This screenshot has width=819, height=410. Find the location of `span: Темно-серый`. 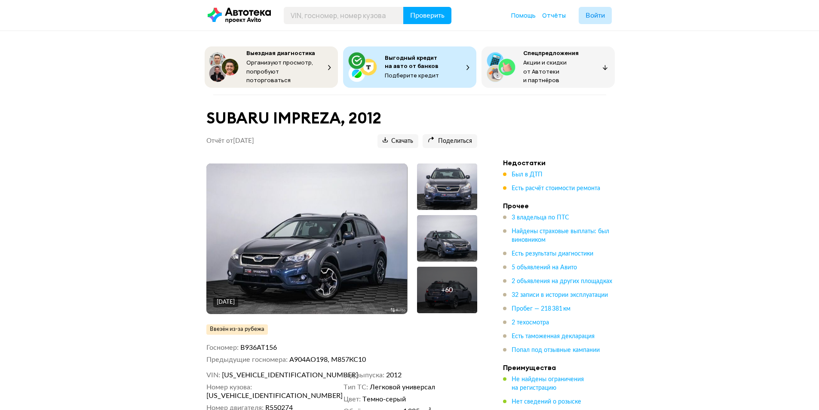

span: Темно-серый is located at coordinates (384, 399).